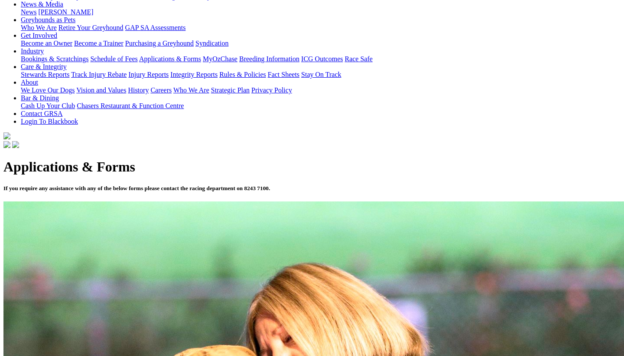  What do you see at coordinates (284, 74) in the screenshot?
I see `a: Fact Sheets` at bounding box center [284, 74].